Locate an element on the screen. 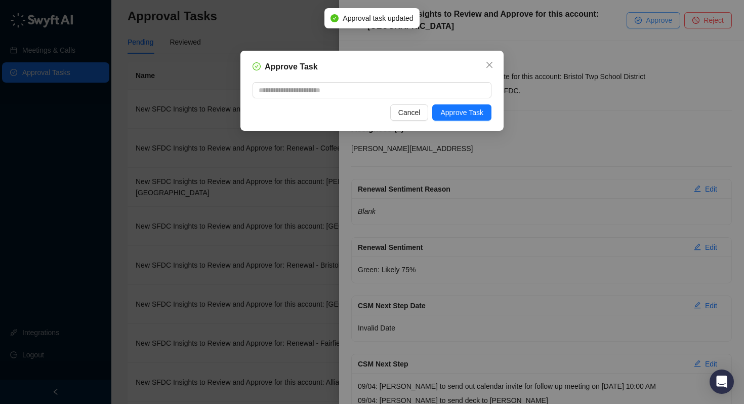  h5: Approve Task is located at coordinates (291, 67).